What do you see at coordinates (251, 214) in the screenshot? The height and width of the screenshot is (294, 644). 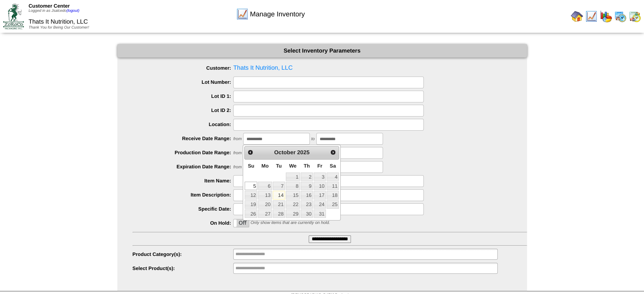 I see `a: 26` at bounding box center [251, 214].